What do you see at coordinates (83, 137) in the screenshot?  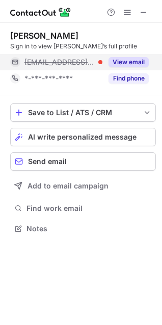 I see `button: AI write personalized message` at bounding box center [83, 137].